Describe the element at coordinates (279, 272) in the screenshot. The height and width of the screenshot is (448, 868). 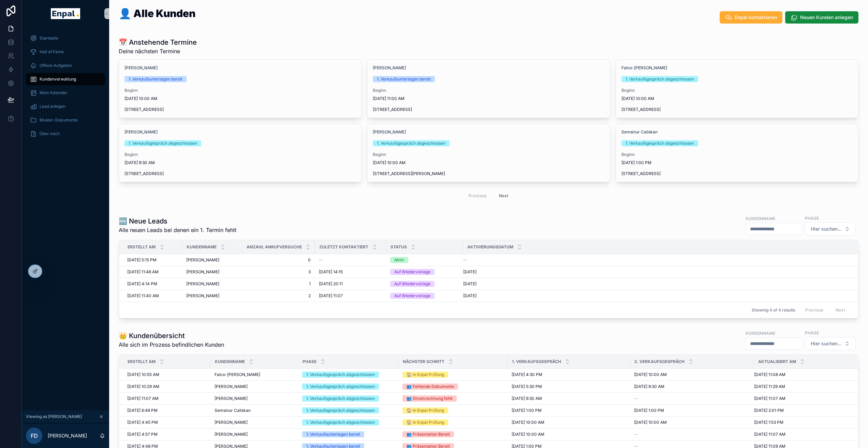
I see `span: 3` at that location.